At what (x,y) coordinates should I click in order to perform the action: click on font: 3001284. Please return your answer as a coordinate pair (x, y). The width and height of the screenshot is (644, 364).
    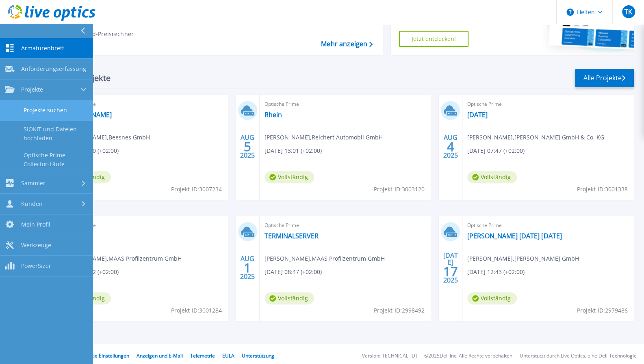
    Looking at the image, I should click on (211, 310).